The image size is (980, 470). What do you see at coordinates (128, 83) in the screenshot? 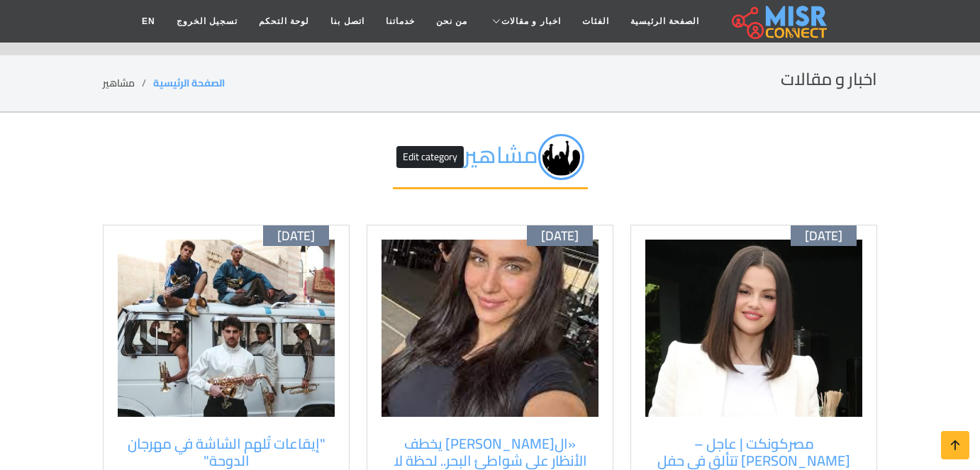
I see `li: مشاهير` at bounding box center [128, 83].